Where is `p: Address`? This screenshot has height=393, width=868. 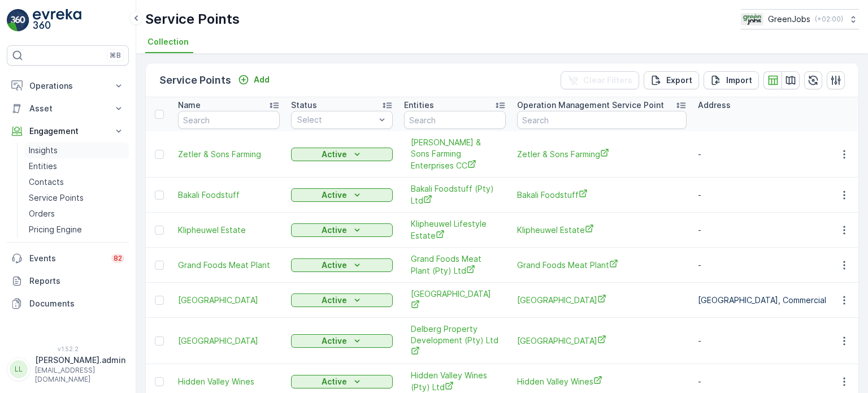
p: Address is located at coordinates (714, 106).